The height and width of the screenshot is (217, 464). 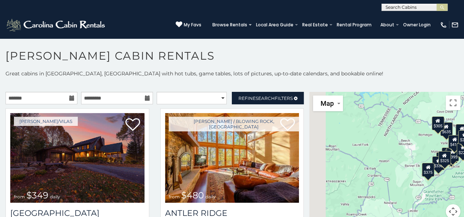 What do you see at coordinates (451, 156) in the screenshot?
I see `div: $485` at bounding box center [451, 156].